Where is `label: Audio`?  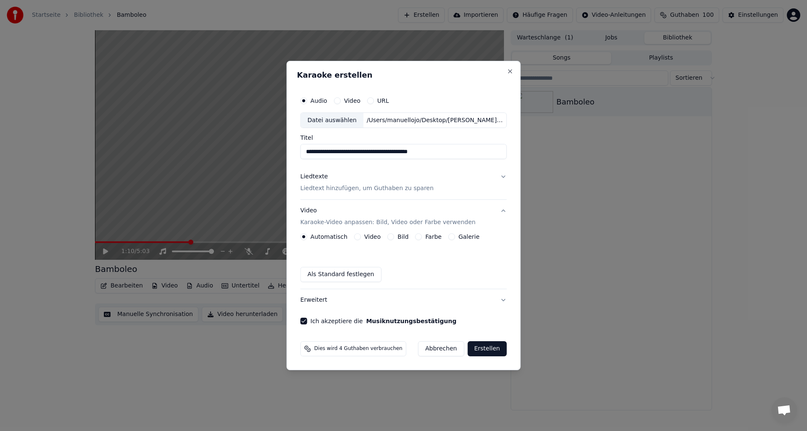 label: Audio is located at coordinates (319, 101).